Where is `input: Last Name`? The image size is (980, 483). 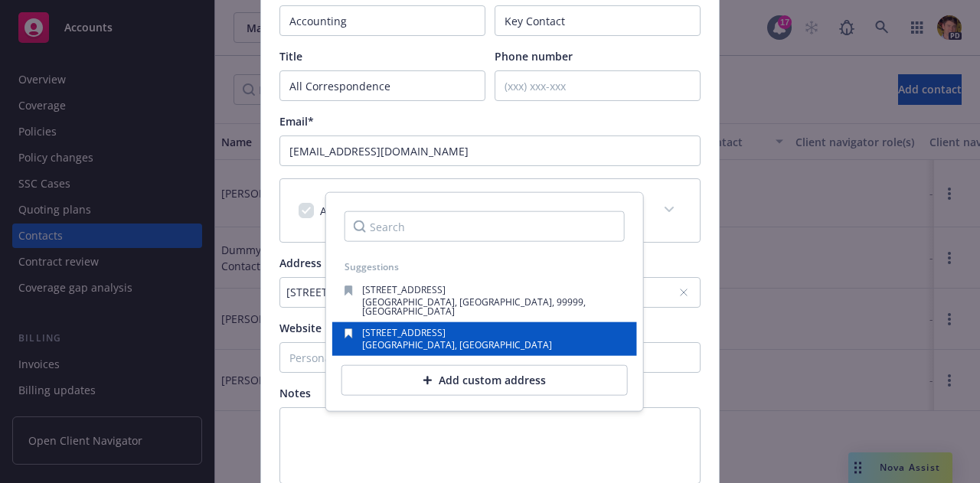 input: Last Name is located at coordinates (597, 21).